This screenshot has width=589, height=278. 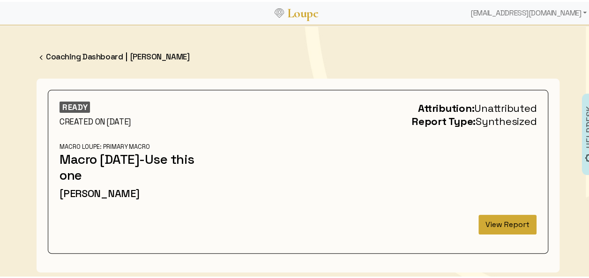 I want to click on span: Unattributed, so click(x=505, y=106).